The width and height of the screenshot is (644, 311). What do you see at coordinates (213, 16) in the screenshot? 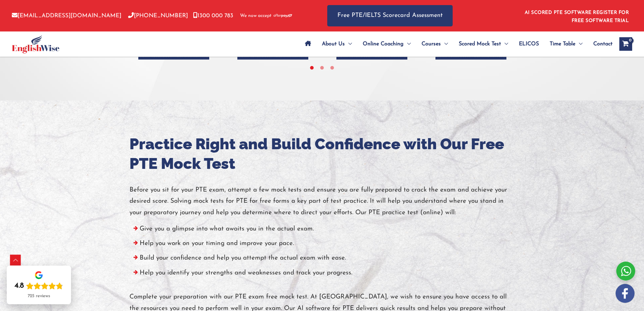
I see `a: 1300 000 783` at bounding box center [213, 16].